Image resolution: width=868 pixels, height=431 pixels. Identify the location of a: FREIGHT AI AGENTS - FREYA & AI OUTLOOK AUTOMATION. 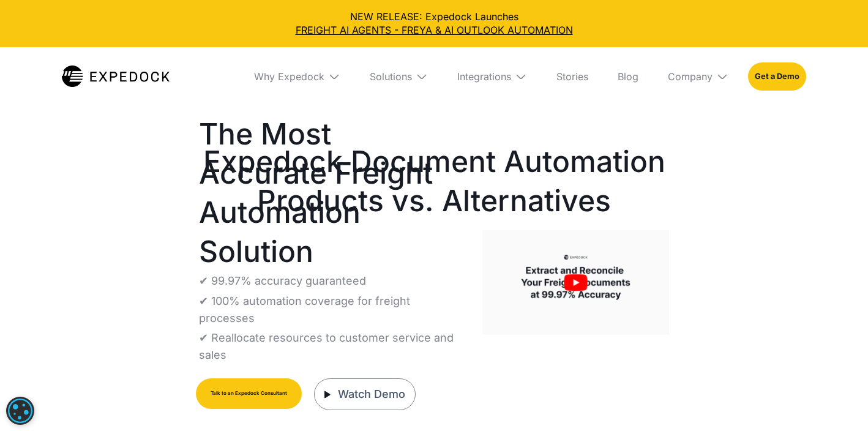
(434, 30).